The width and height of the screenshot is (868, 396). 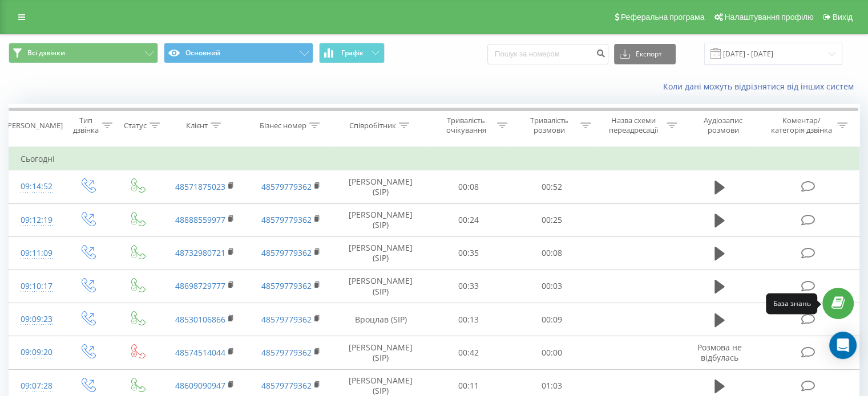 I want to click on td: Сьогодні, so click(x=434, y=159).